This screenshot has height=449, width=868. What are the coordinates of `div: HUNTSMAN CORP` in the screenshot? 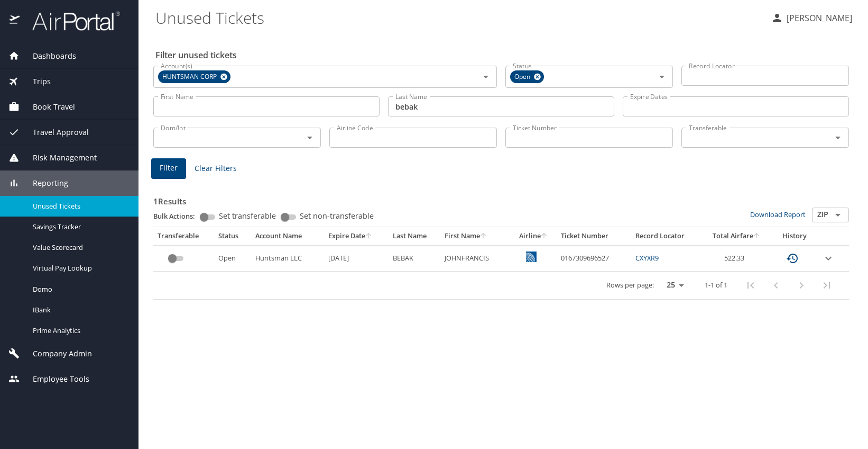 It's located at (194, 77).